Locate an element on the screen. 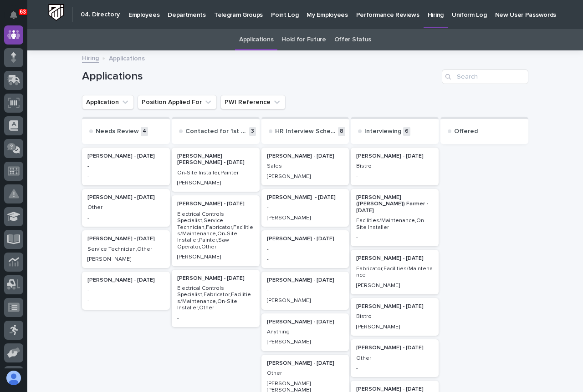  p: 6 is located at coordinates (406, 132).